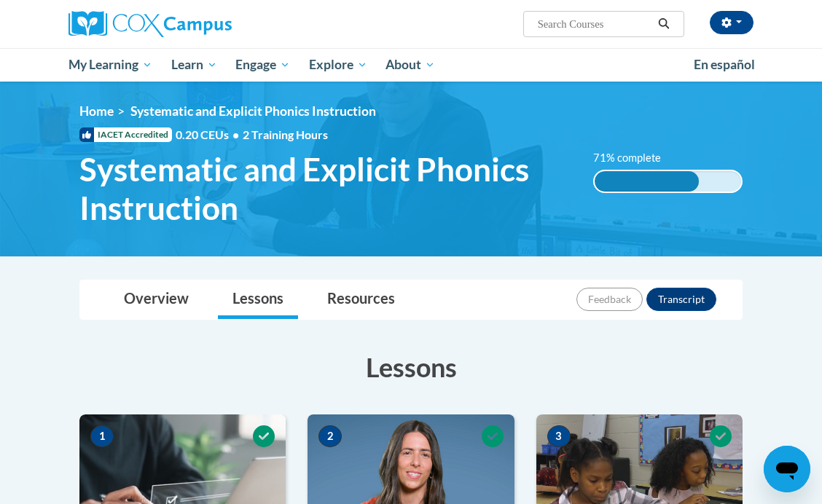 This screenshot has height=504, width=822. I want to click on div: Main menu, so click(411, 65).